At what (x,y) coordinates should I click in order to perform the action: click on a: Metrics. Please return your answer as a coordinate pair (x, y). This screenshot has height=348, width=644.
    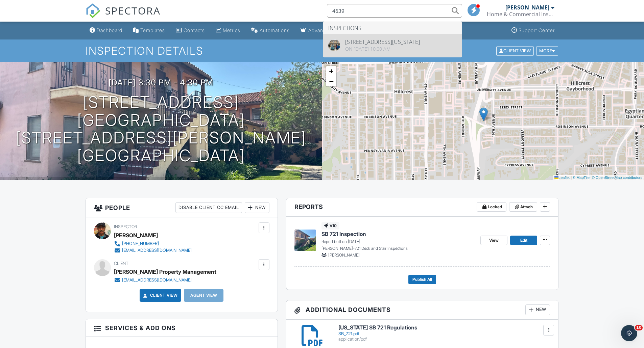
    Looking at the image, I should click on (228, 30).